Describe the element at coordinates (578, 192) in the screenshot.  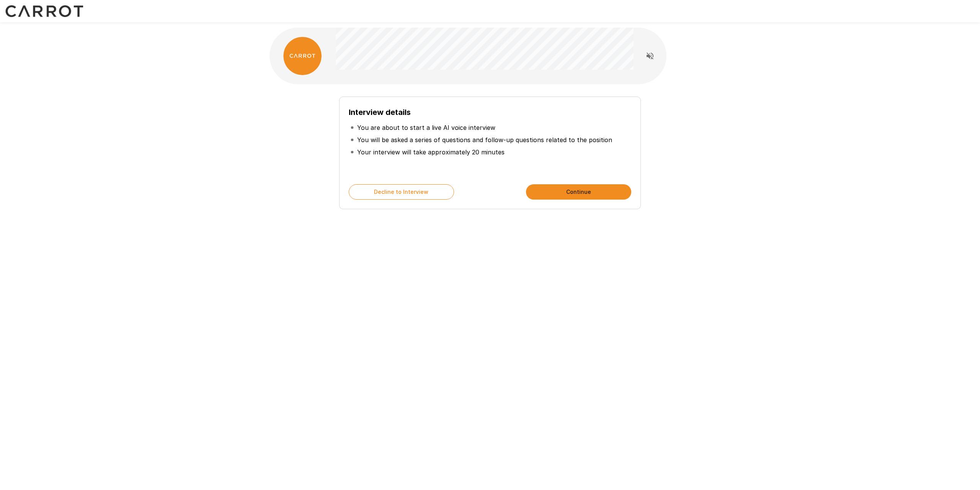
I see `button: Continue` at that location.